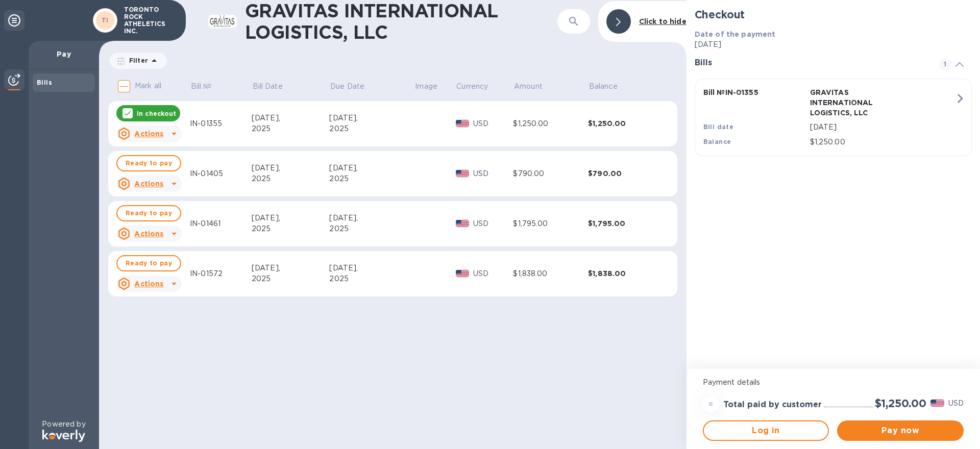  Describe the element at coordinates (735, 35) in the screenshot. I see `b: Date of the payment` at that location.